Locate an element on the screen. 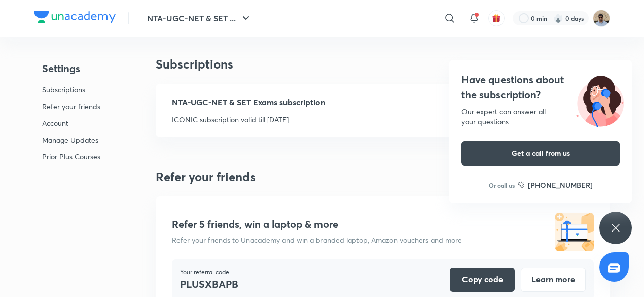 The width and height of the screenshot is (644, 297). img: avatar is located at coordinates (496, 19).